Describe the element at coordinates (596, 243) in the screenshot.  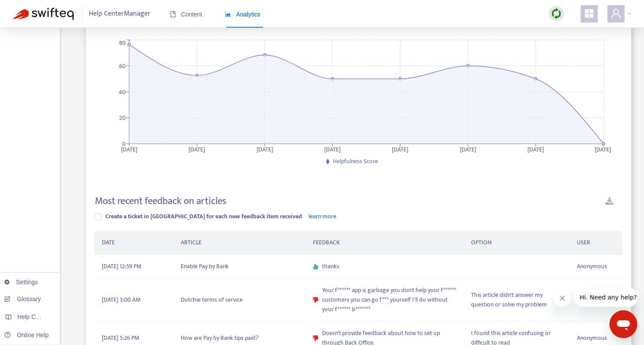
I see `th: USER` at that location.